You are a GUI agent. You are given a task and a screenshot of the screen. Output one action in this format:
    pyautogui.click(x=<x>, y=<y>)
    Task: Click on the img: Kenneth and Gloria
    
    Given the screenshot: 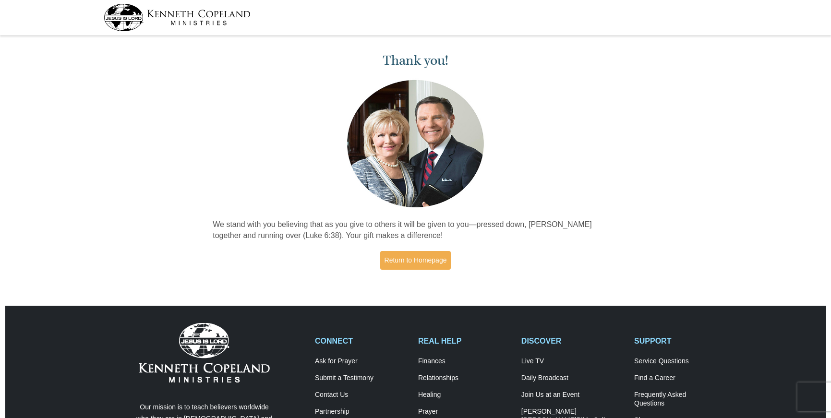 What is the action you would take?
    pyautogui.click(x=415, y=144)
    